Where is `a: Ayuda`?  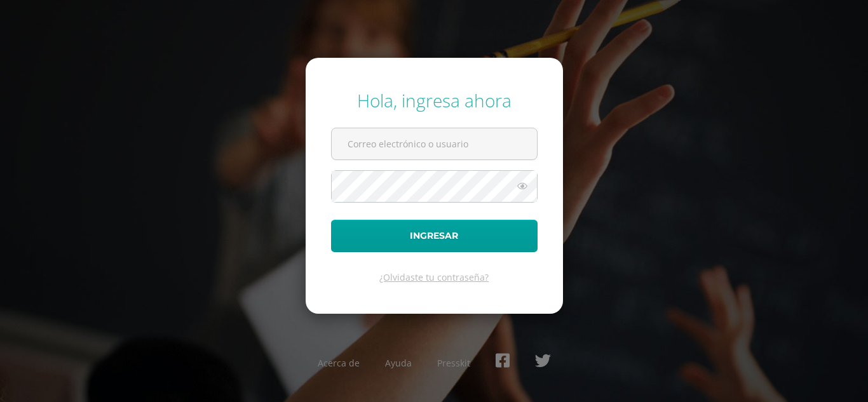 a: Ayuda is located at coordinates (399, 362).